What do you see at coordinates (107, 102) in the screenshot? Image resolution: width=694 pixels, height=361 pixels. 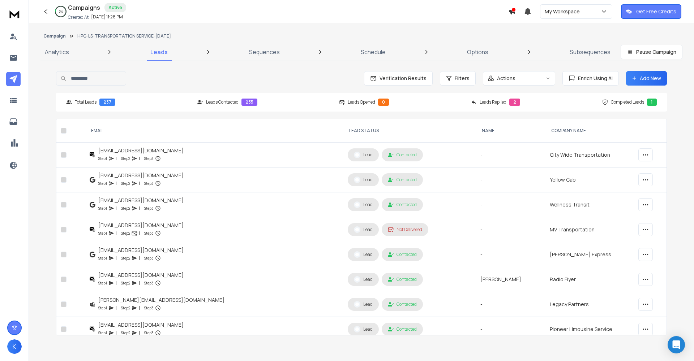 I see `div: 237` at bounding box center [107, 102].